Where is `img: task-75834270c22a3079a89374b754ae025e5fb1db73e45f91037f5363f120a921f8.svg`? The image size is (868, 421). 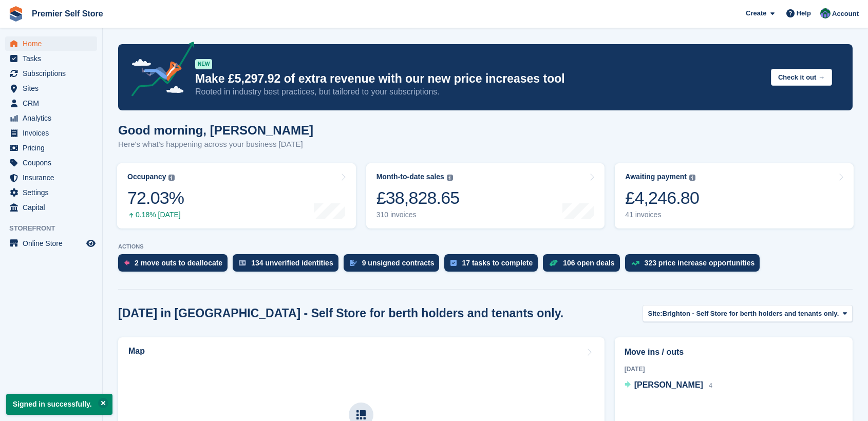
img: task-75834270c22a3079a89374b754ae025e5fb1db73e45f91037f5363f120a921f8.svg is located at coordinates (453, 263).